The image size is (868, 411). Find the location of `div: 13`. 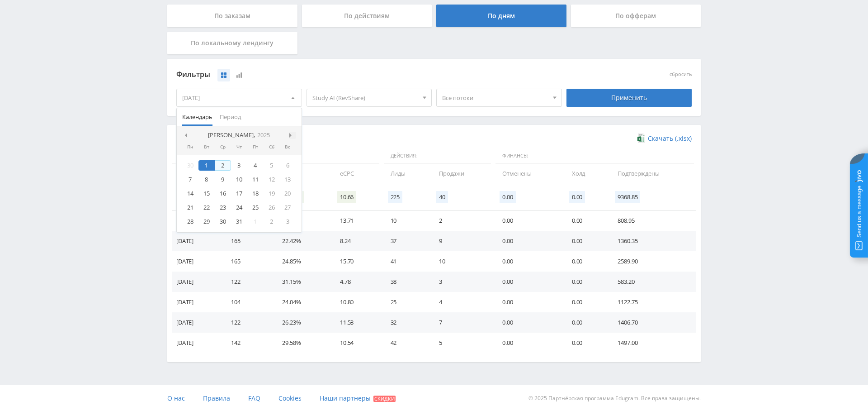

div: 13 is located at coordinates (288, 179).